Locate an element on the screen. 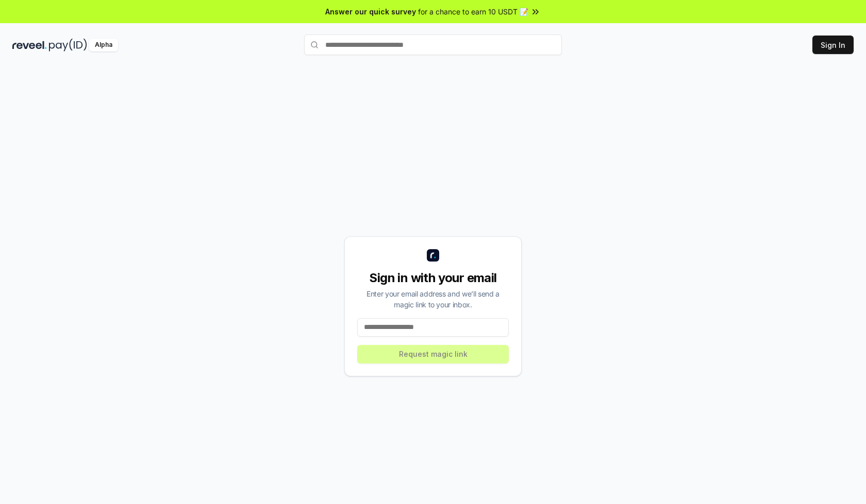 The image size is (866, 504). div: Alpha is located at coordinates (103, 45).